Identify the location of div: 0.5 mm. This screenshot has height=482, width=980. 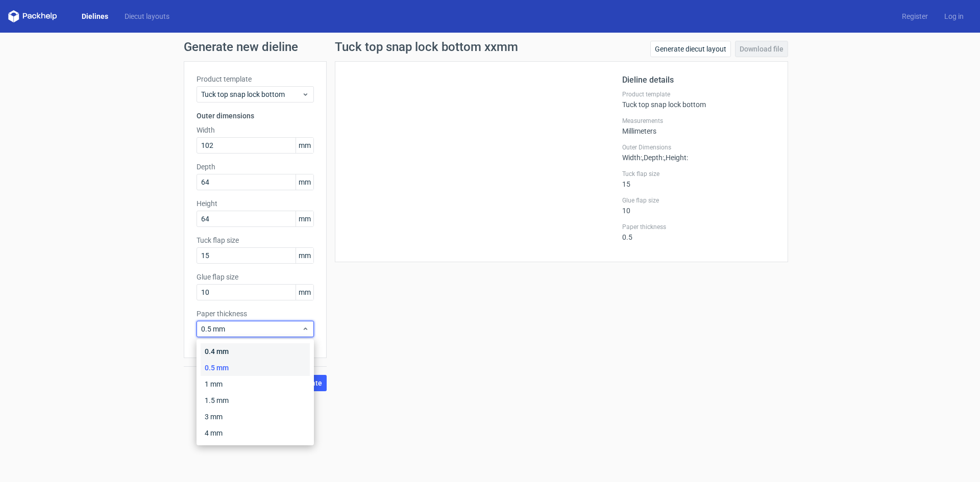
(255, 368).